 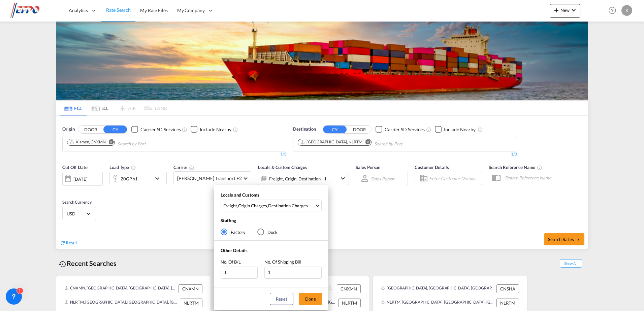 I want to click on span: No. Of B/L, so click(x=231, y=262).